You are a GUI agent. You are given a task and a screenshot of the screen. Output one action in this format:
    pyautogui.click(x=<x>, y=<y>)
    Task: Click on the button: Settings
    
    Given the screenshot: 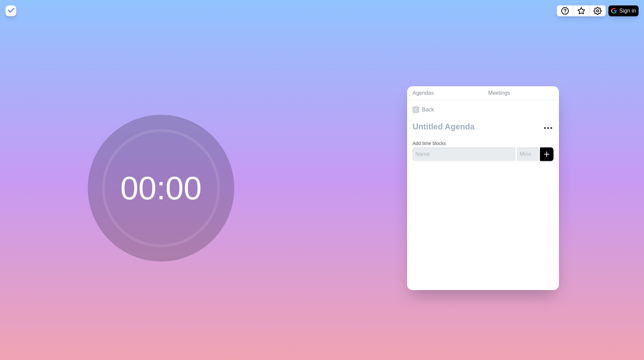 What is the action you would take?
    pyautogui.click(x=598, y=11)
    